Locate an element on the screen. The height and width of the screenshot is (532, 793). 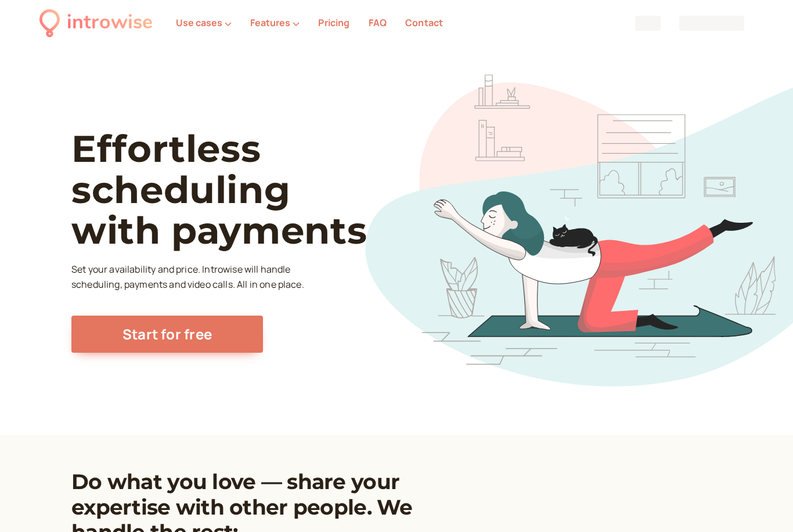
a: FAQ is located at coordinates (377, 23).